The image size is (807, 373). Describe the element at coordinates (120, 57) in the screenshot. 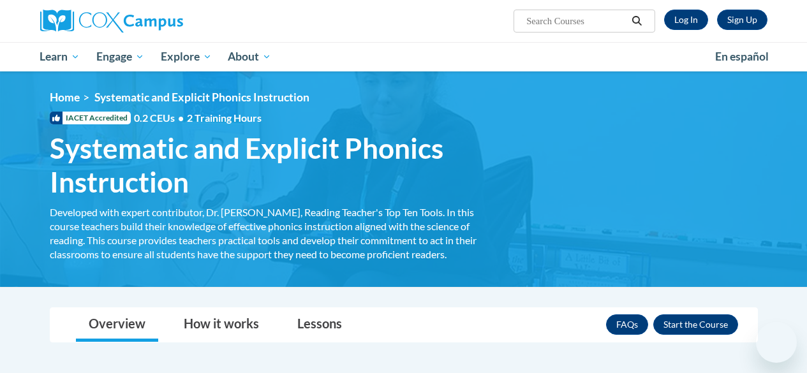

I see `span: Engage` at that location.